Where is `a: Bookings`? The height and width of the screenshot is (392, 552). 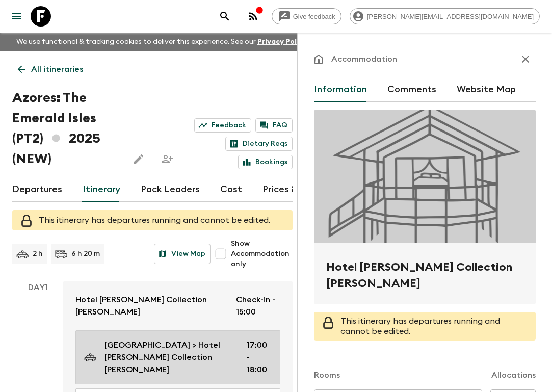 a: Bookings is located at coordinates (265, 162).